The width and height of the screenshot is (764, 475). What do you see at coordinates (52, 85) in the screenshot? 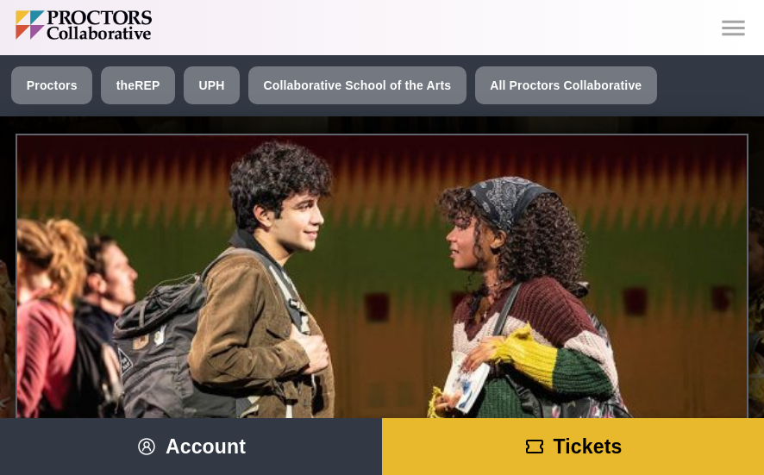
I see `a: Proctors` at bounding box center [52, 85].